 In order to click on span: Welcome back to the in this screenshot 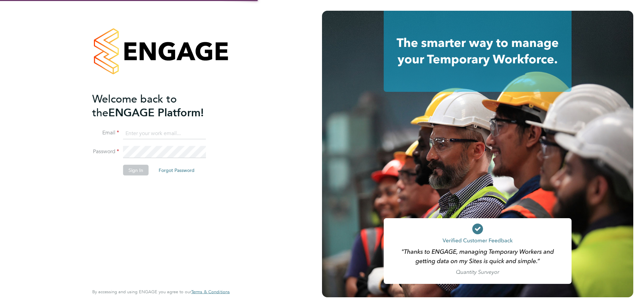, I will do `click(134, 106)`.